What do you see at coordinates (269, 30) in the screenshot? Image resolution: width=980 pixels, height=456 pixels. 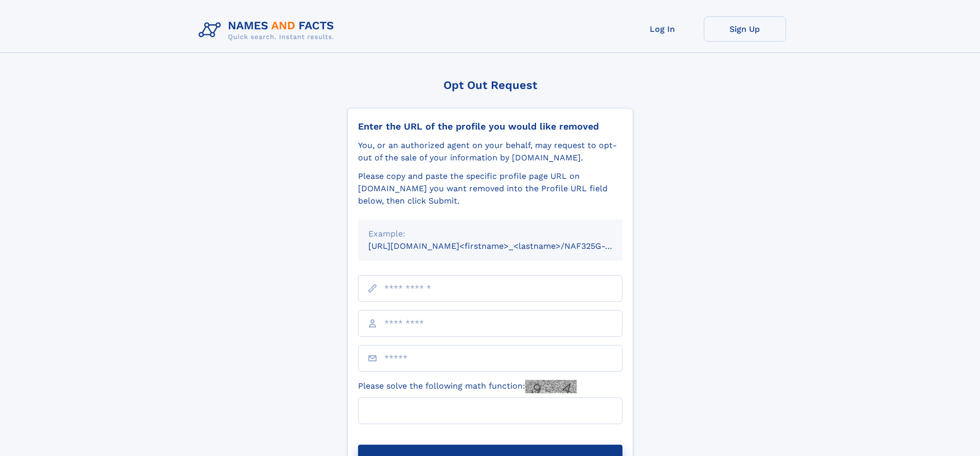 I see `img: Logo Names and Facts` at bounding box center [269, 30].